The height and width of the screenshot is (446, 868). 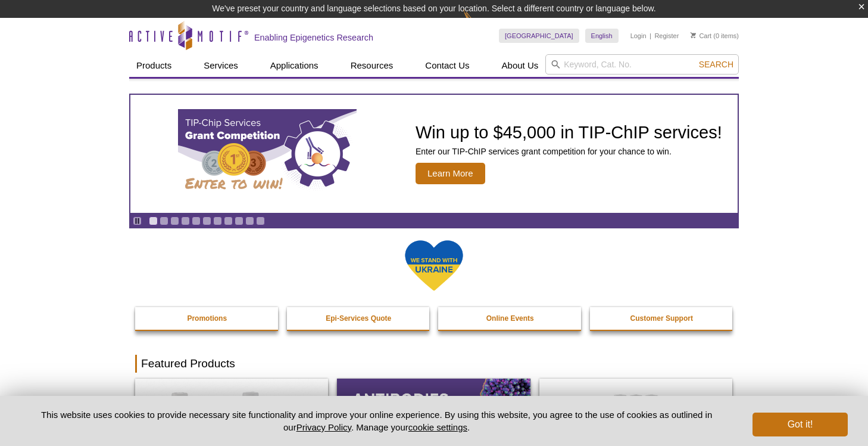 What do you see at coordinates (358, 318) in the screenshot?
I see `strong: Epi-Services Quote` at bounding box center [358, 318].